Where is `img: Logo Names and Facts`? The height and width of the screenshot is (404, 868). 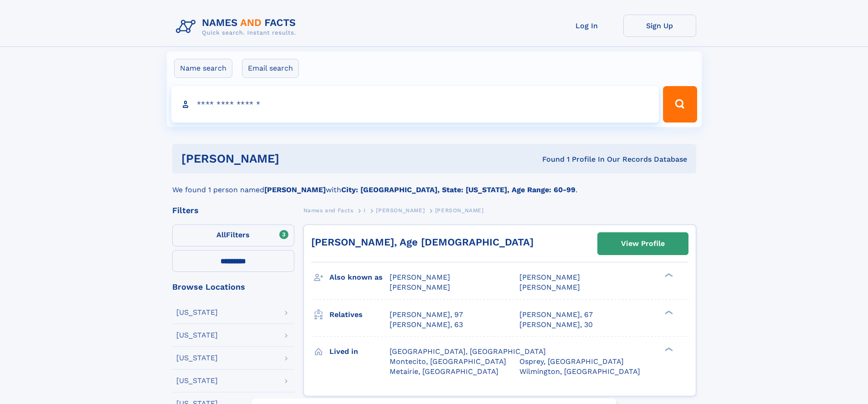 img: Logo Names and Facts is located at coordinates (238, 27).